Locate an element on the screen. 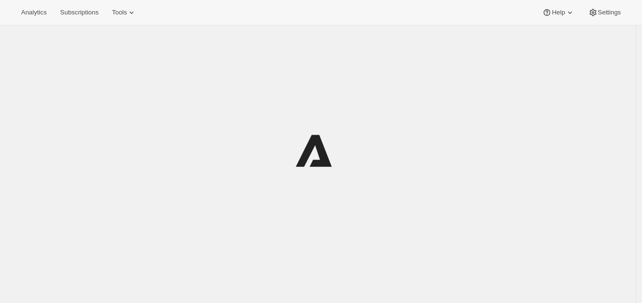 The image size is (642, 303). button: Help is located at coordinates (558, 12).